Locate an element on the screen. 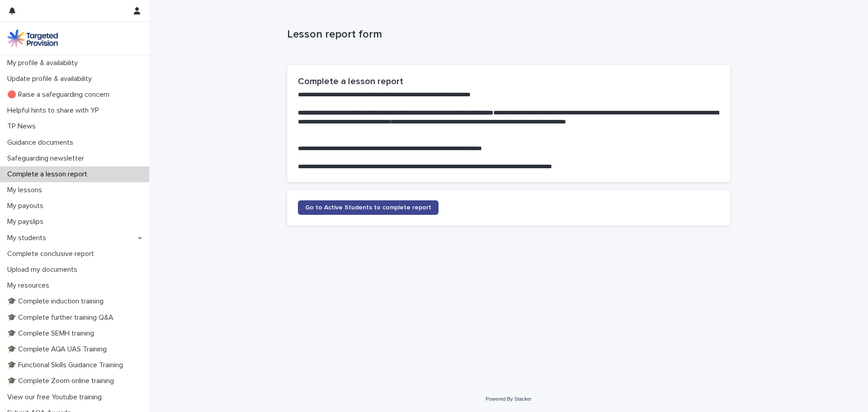  span: Go to Active Students to complete report is located at coordinates (368, 208).